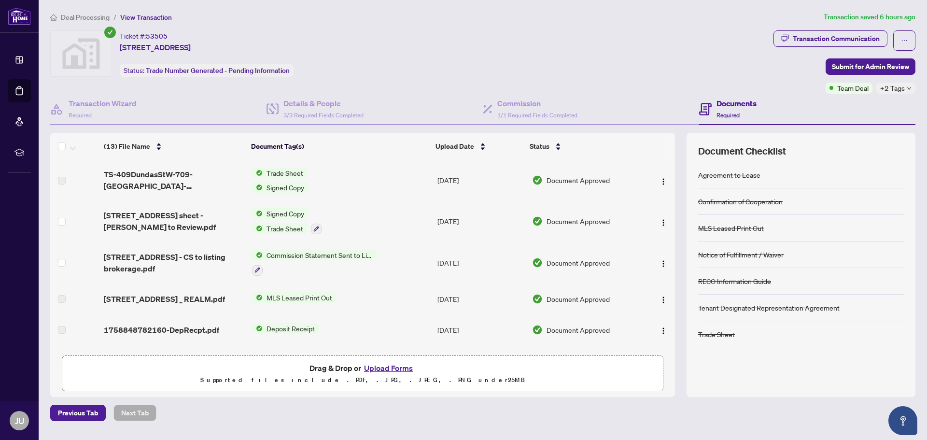 The height and width of the screenshot is (440, 927). Describe the element at coordinates (583, 146) in the screenshot. I see `th: Status` at that location.